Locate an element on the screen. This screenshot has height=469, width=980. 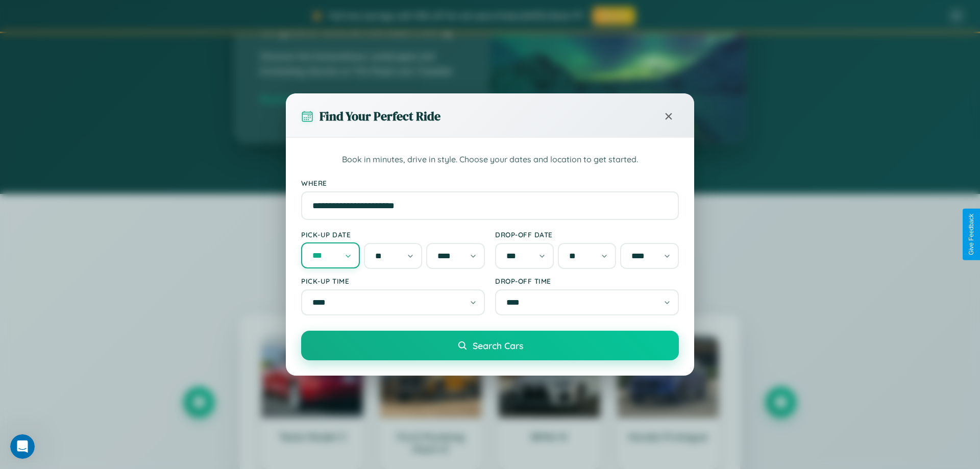
h3: Find Your Perfect Ride is located at coordinates (380, 116).